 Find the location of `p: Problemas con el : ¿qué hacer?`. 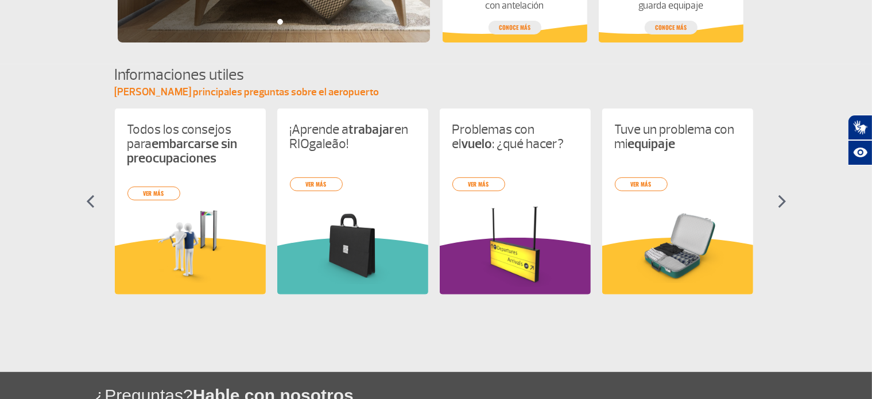

p: Problemas con el : ¿qué hacer? is located at coordinates (515, 137).